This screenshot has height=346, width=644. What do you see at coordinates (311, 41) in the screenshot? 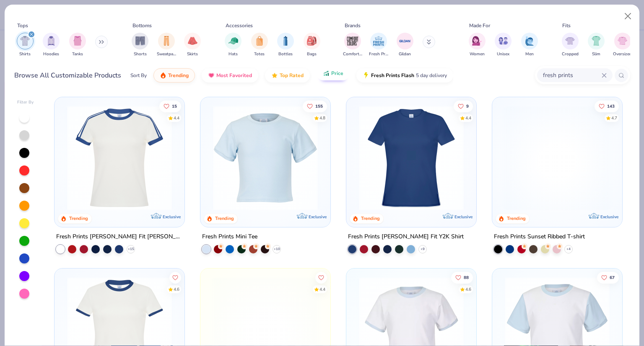
I see `img: Bags Image` at bounding box center [311, 41].